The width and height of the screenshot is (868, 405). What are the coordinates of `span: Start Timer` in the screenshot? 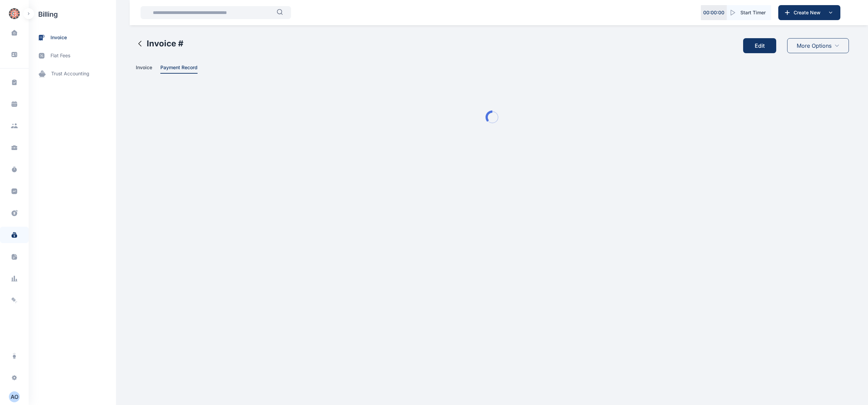 It's located at (753, 12).